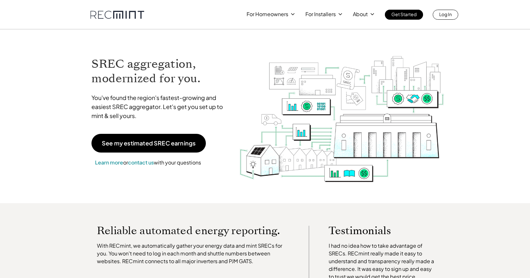  I want to click on p: Log In, so click(445, 14).